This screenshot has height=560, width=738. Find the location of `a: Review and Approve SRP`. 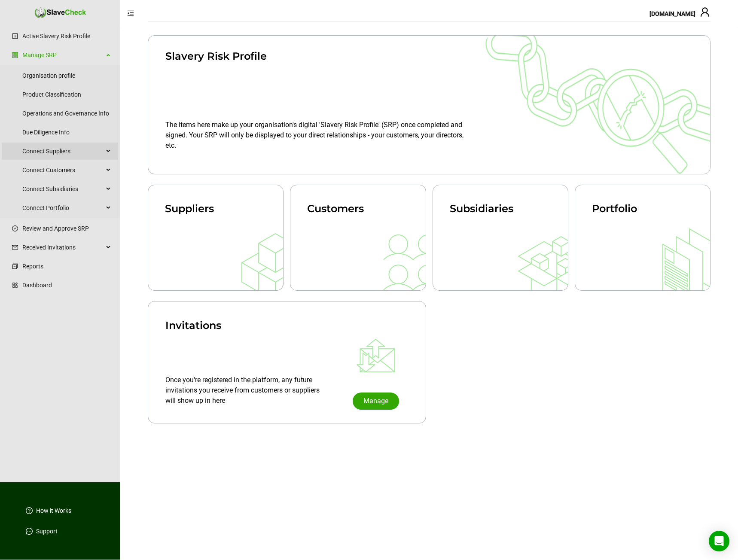

a: Review and Approve SRP is located at coordinates (66, 228).